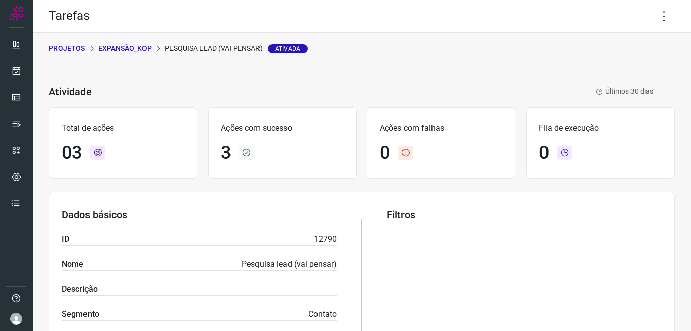 The height and width of the screenshot is (331, 691). I want to click on h3: Dados básicos, so click(199, 215).